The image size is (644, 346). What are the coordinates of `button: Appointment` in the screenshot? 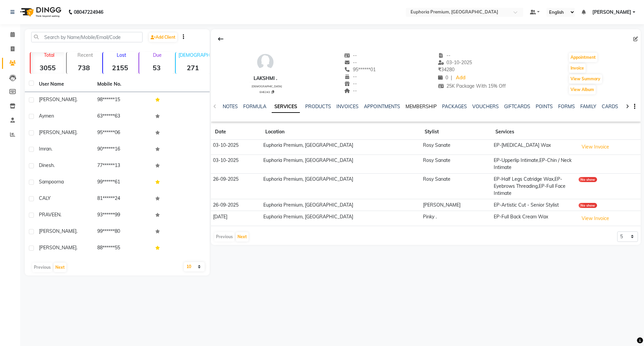 It's located at (583, 57).